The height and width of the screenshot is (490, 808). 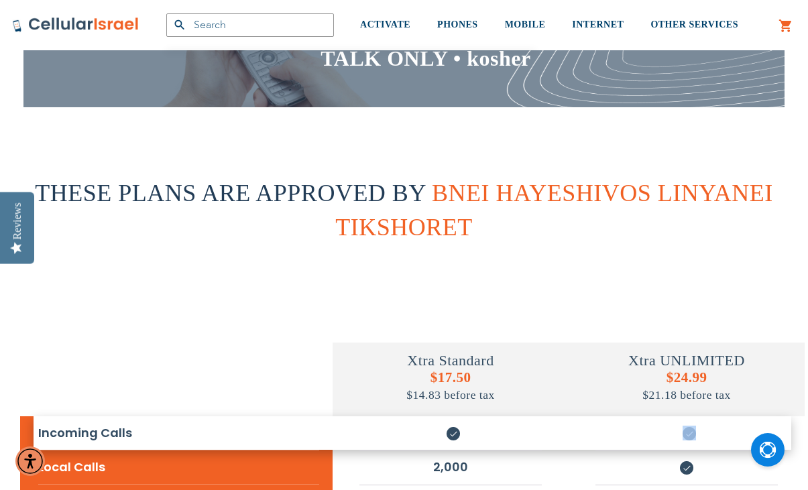 What do you see at coordinates (250, 25) in the screenshot?
I see `input: Search` at bounding box center [250, 25].